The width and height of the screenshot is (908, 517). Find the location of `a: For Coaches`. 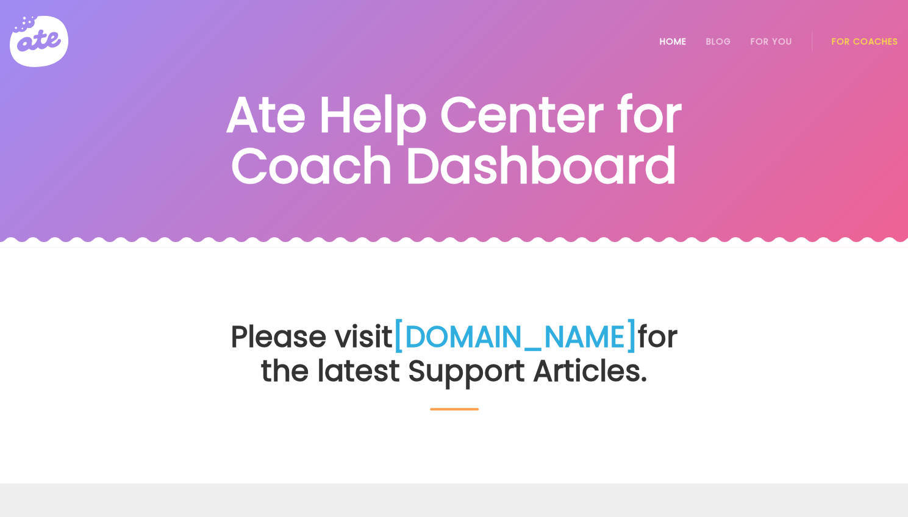

a: For Coaches is located at coordinates (864, 41).